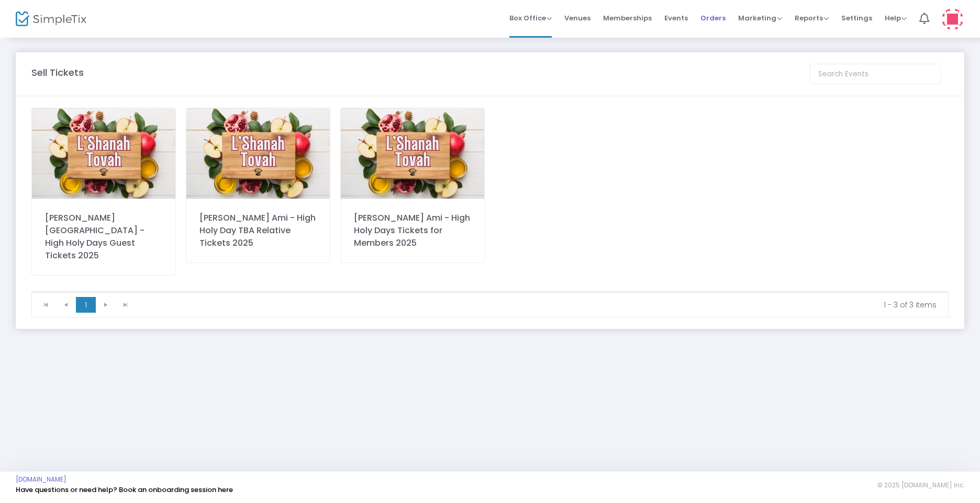 The width and height of the screenshot is (980, 503). Describe the element at coordinates (258, 154) in the screenshot. I see `img: 638899158818887256638611673763322227RoshHashanah.png` at that location.